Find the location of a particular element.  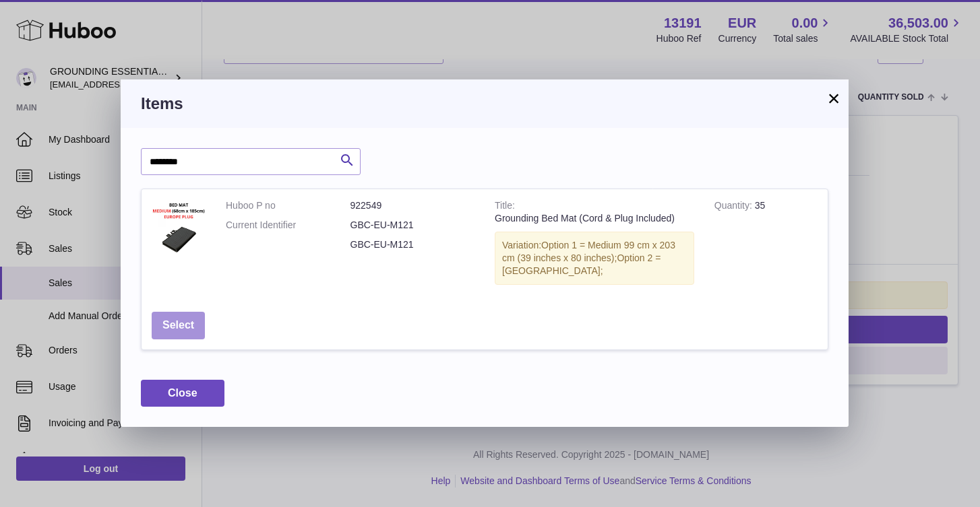

td: 35 is located at coordinates (765, 245).